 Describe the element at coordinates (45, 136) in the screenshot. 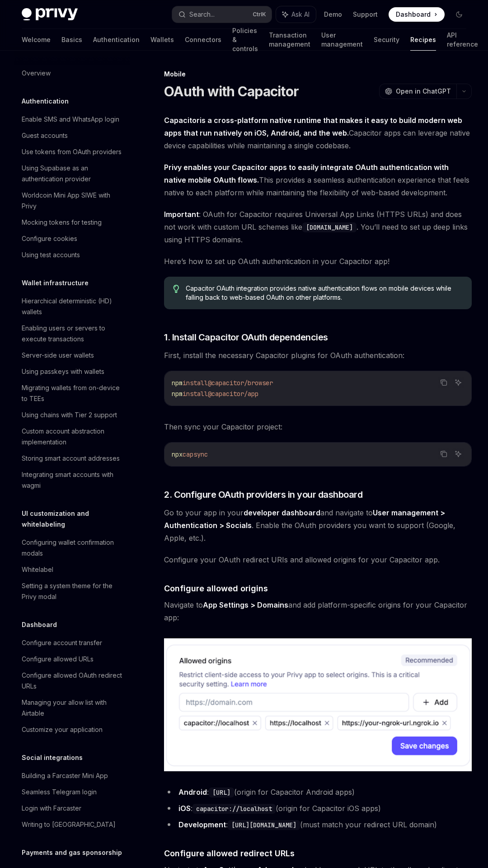

I see `div: Guest accounts` at that location.